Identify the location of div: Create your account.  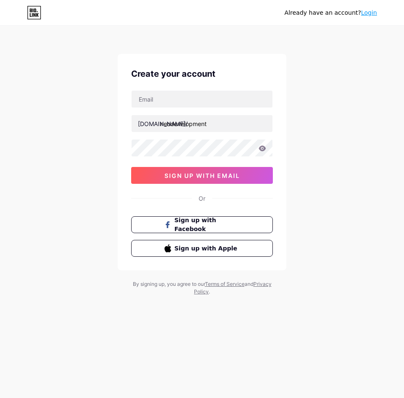
(202, 74).